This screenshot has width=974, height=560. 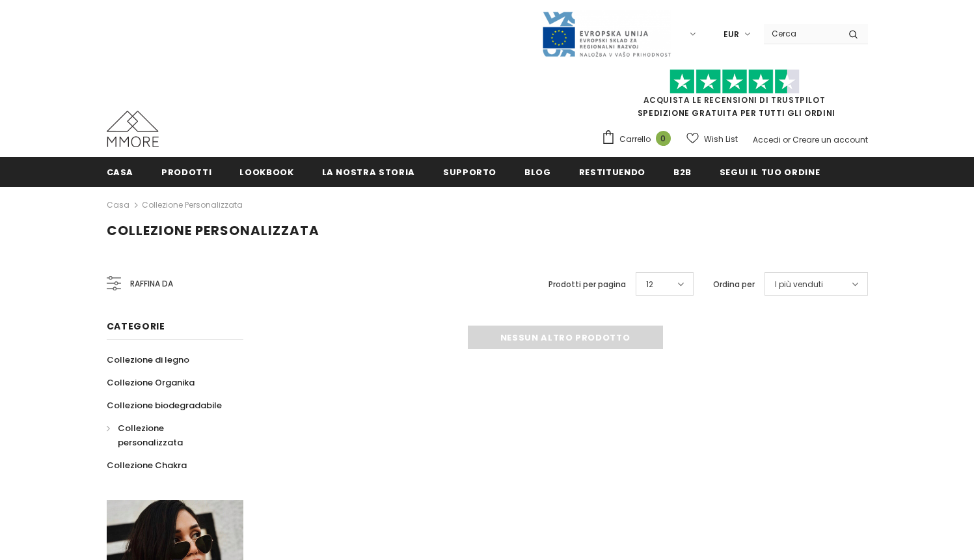 What do you see at coordinates (767, 139) in the screenshot?
I see `a: Accedi` at bounding box center [767, 139].